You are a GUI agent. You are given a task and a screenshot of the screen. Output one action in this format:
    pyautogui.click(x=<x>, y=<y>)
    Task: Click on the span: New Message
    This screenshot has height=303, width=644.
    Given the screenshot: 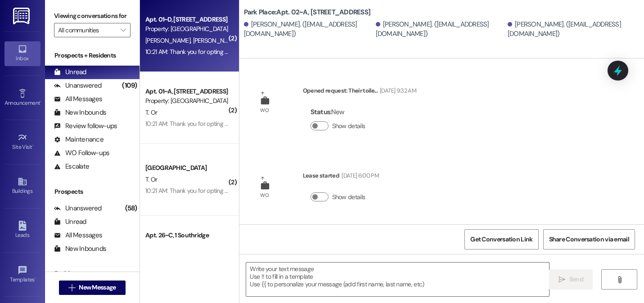 What is the action you would take?
    pyautogui.click(x=97, y=287)
    